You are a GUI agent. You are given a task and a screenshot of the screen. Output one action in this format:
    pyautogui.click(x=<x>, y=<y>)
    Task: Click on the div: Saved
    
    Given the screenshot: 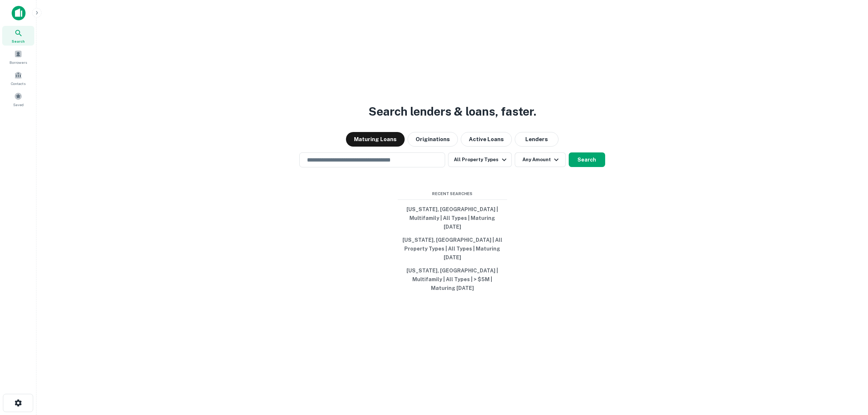 What is the action you would take?
    pyautogui.click(x=19, y=99)
    